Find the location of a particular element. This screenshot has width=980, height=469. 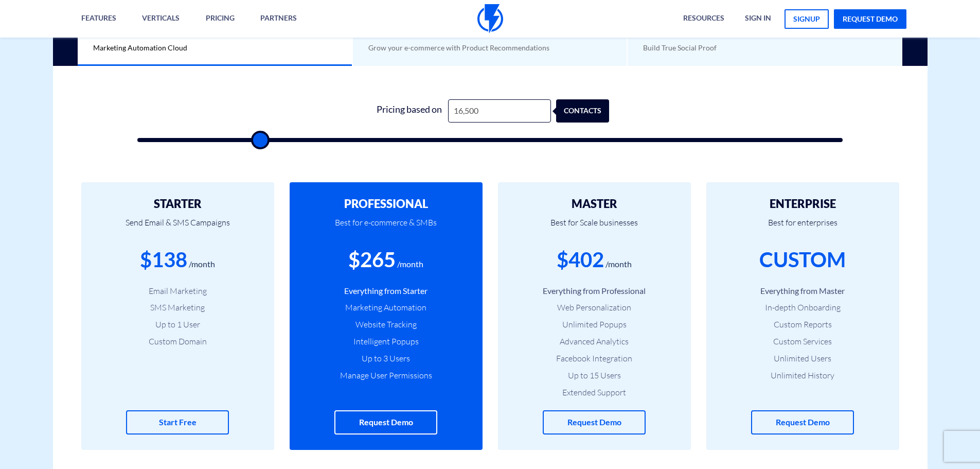

h2: ENTERPRISE is located at coordinates (802, 204).